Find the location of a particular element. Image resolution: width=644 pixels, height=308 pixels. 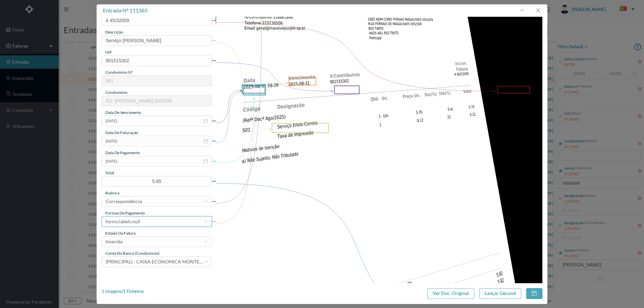

span: estado da fatura is located at coordinates (120, 233).